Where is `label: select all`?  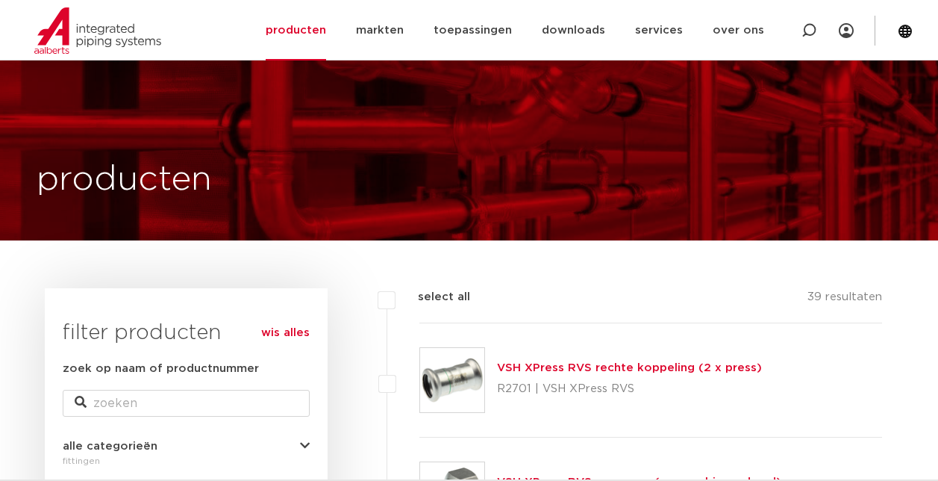
label: select all is located at coordinates (433, 297).